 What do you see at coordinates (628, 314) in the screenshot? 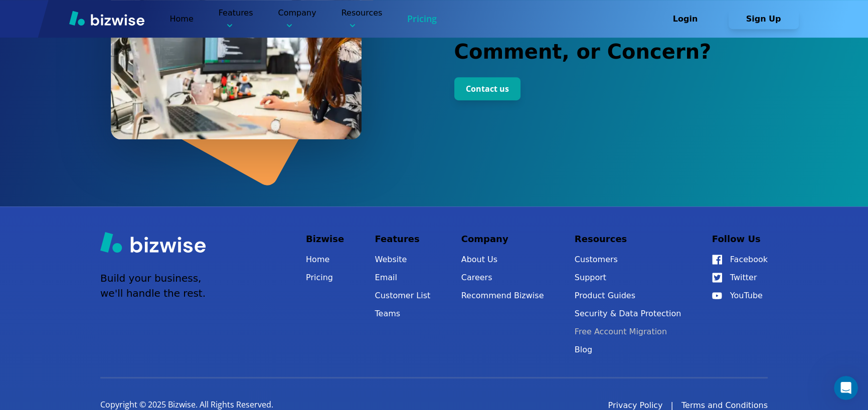
I see `a: Security & Data Protection` at bounding box center [628, 314].